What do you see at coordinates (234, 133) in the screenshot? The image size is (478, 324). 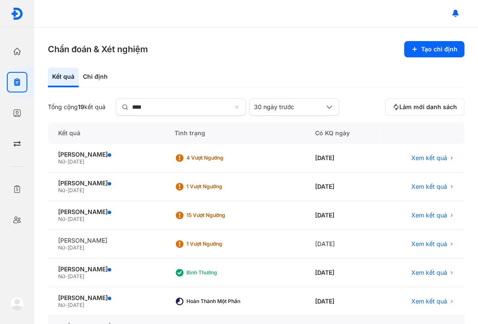 I see `div: Tình trạng` at bounding box center [234, 133].